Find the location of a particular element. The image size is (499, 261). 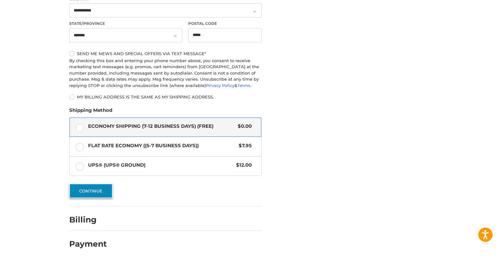

span: UPS® (UPS® Ground) is located at coordinates (161, 165).